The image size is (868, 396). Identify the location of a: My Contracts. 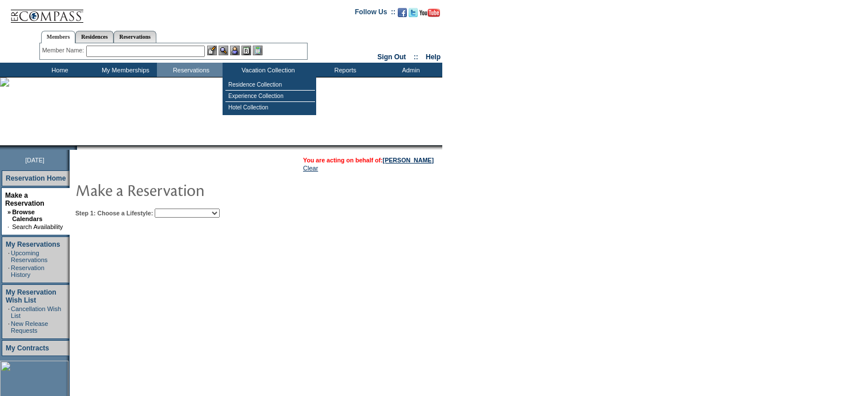
(27, 349).